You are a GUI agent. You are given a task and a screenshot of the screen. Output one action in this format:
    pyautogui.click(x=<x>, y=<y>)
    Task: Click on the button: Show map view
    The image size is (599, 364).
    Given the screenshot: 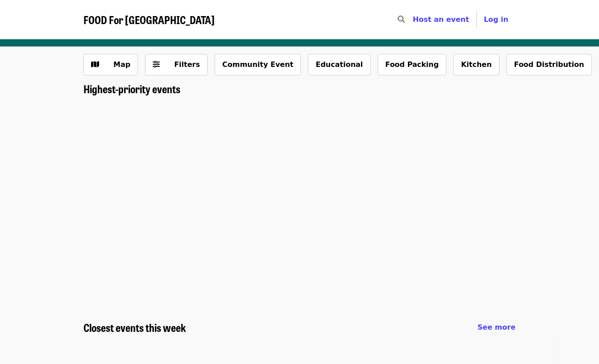 What is the action you would take?
    pyautogui.click(x=111, y=65)
    